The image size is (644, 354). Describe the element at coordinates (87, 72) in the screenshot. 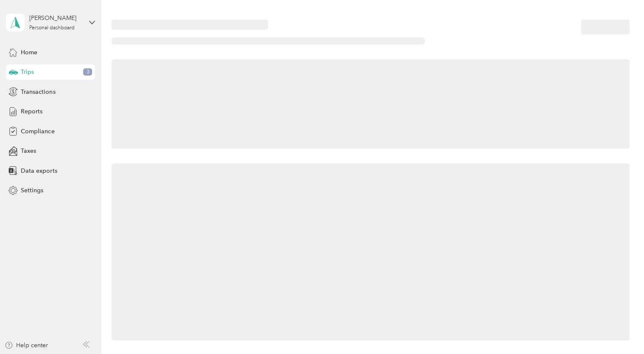

I see `span: 3` at that location.